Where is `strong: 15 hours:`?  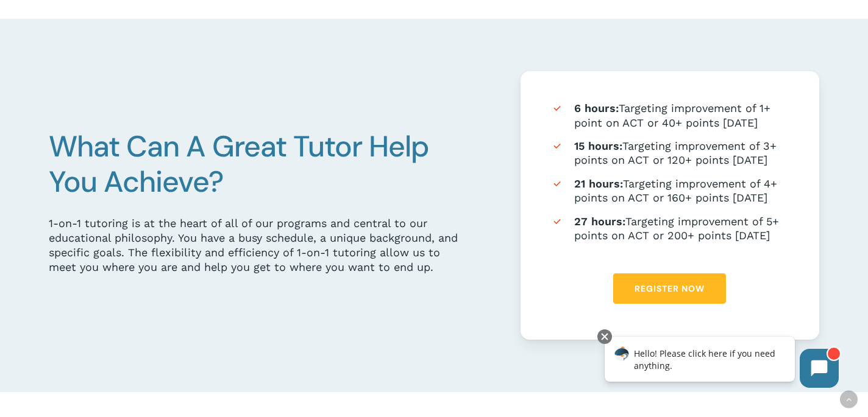 strong: 15 hours: is located at coordinates (598, 145).